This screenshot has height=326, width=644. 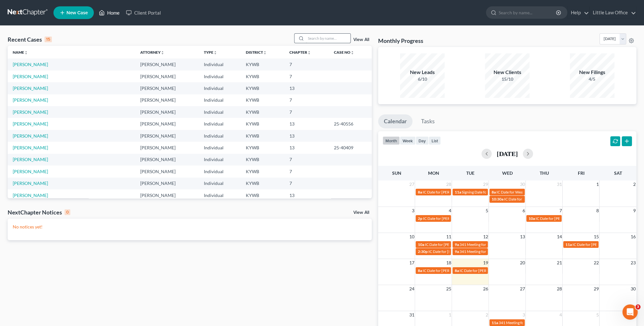 I want to click on span: Wed, so click(x=507, y=173).